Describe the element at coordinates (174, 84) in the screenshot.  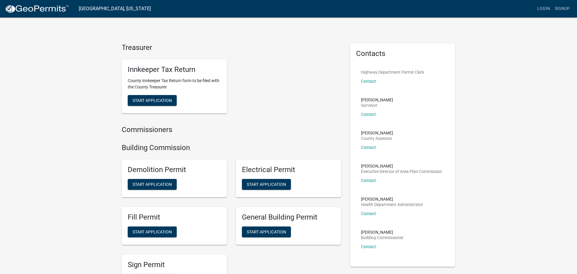
I see `p: County Innkeeper Tax Return form to be filed with the County Treasurer` at that location.